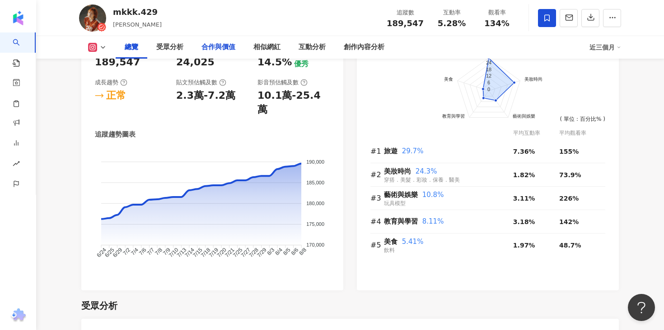 This screenshot has width=664, height=330. Describe the element at coordinates (413, 242) in the screenshot. I see `span: 5.41%` at that location.